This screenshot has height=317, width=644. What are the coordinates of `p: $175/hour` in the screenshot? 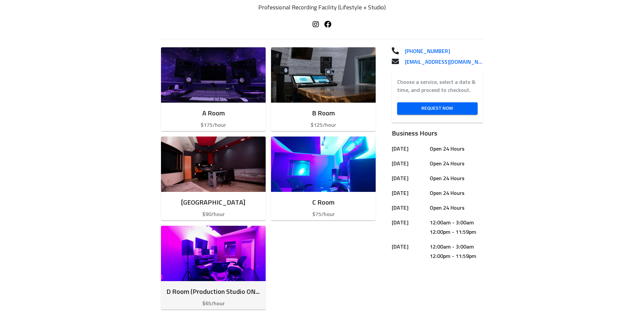 It's located at (213, 125).